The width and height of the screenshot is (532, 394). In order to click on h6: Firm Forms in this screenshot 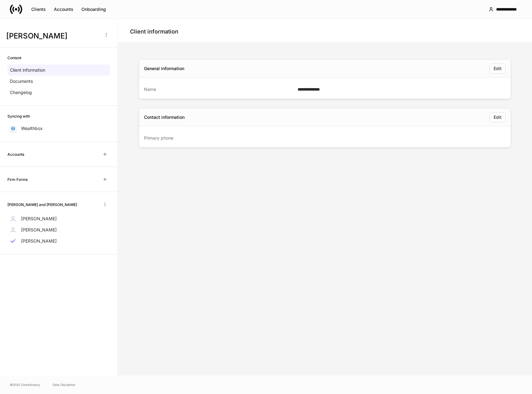, I will do `click(17, 179)`.